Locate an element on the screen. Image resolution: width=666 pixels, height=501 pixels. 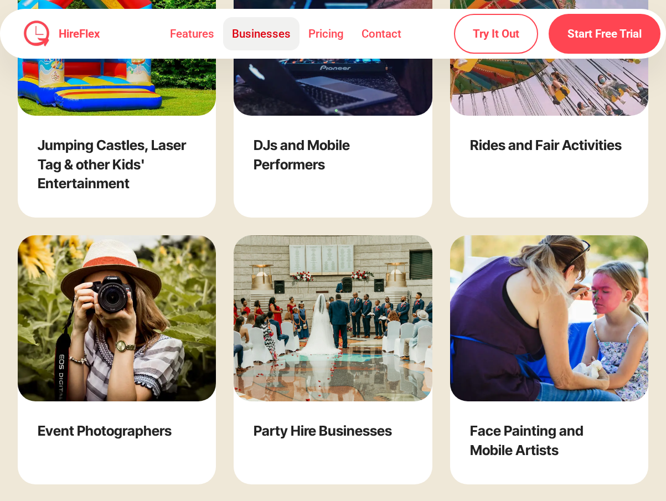
strong: Event Photographers is located at coordinates (105, 431).